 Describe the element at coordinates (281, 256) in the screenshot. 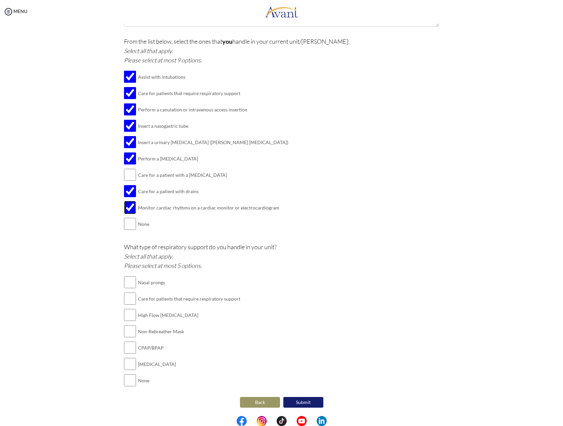

I see `p: What type of respiratory support do you handle in your unit?` at that location.